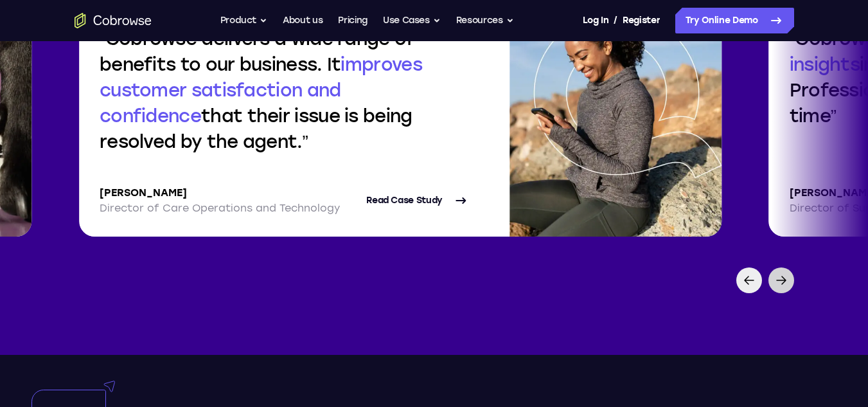 The width and height of the screenshot is (868, 407). I want to click on span: improves customer satisfaction and confidence, so click(261, 90).